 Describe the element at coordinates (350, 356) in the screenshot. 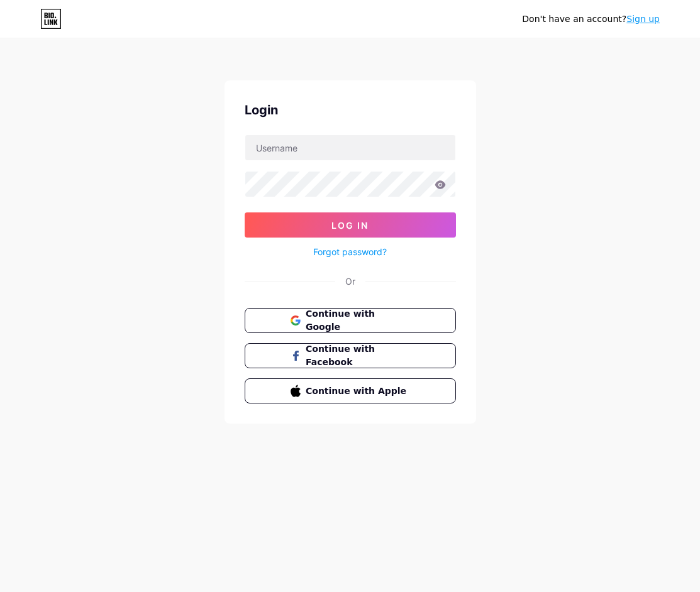

I see `button: Continue with Facebook` at that location.